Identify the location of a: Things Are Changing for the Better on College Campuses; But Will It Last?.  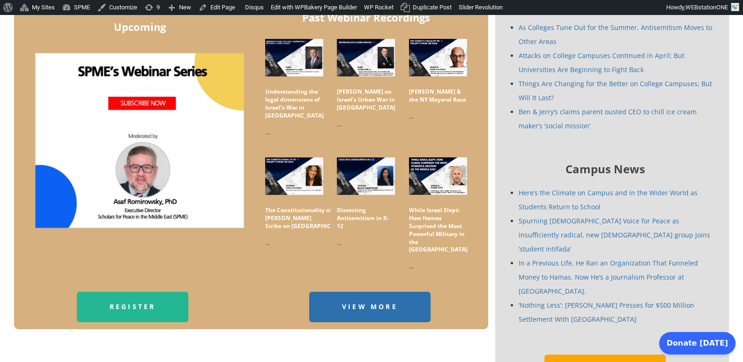
(615, 90).